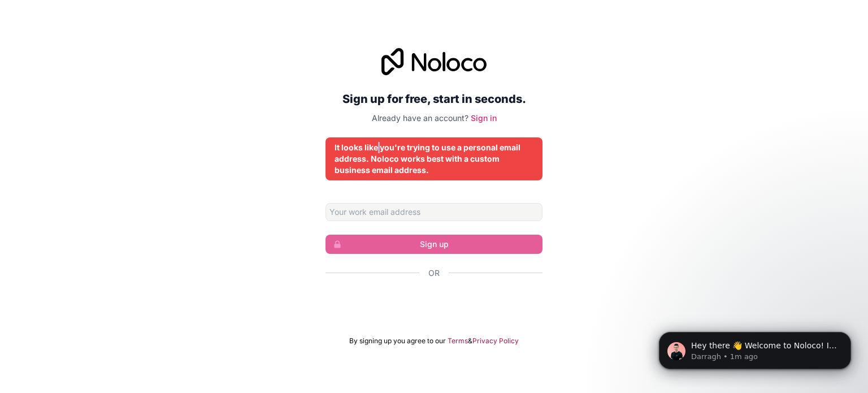 This screenshot has height=393, width=868. What do you see at coordinates (434, 159) in the screenshot?
I see `div: It looks like you're trying to use a personal email address. Noloco works best with a custom busi...` at bounding box center [434, 159].